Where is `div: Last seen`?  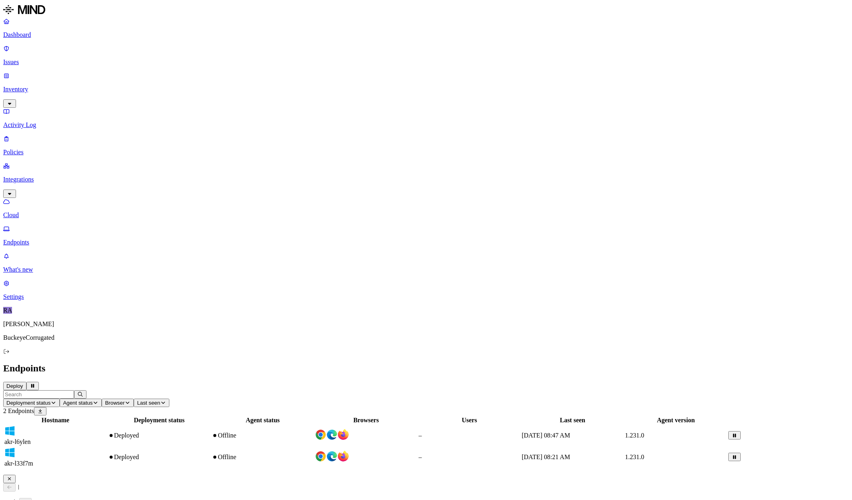
div: Last seen is located at coordinates (572, 420).